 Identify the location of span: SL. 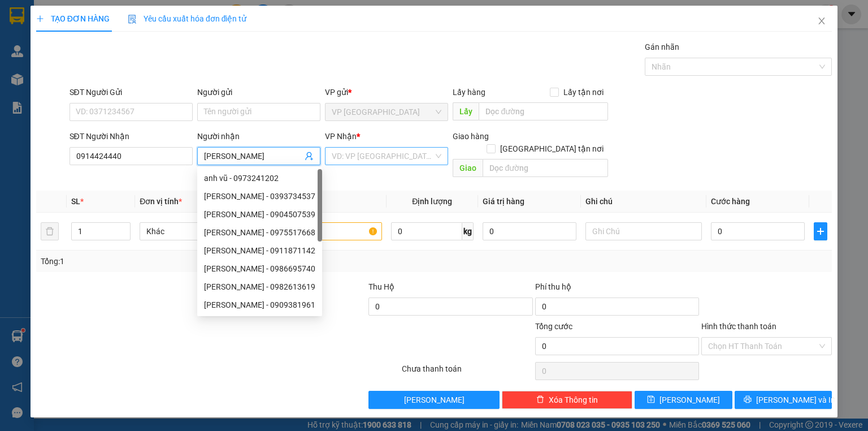
(75, 201).